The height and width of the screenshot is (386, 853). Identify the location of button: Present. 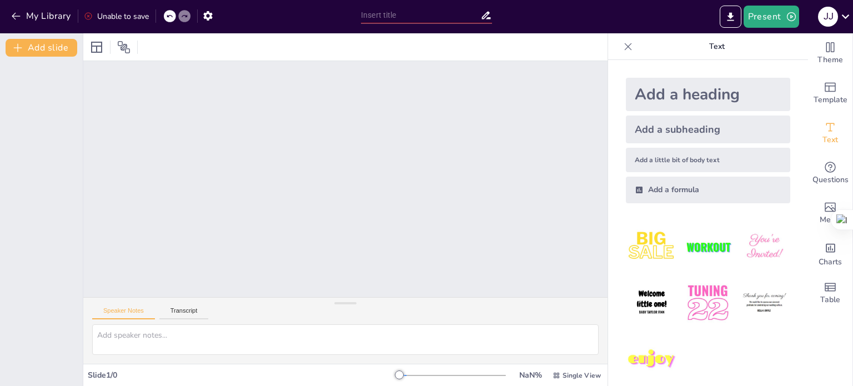
(771, 17).